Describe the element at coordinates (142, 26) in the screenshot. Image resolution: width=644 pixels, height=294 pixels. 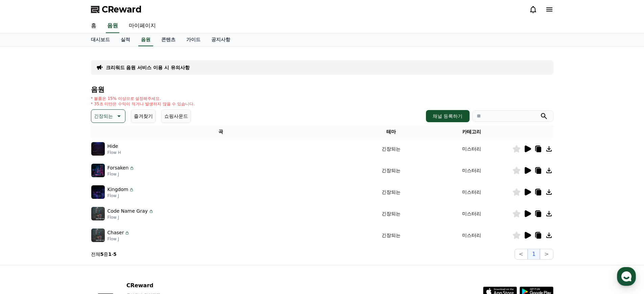
I see `a: 마이페이지` at that location.